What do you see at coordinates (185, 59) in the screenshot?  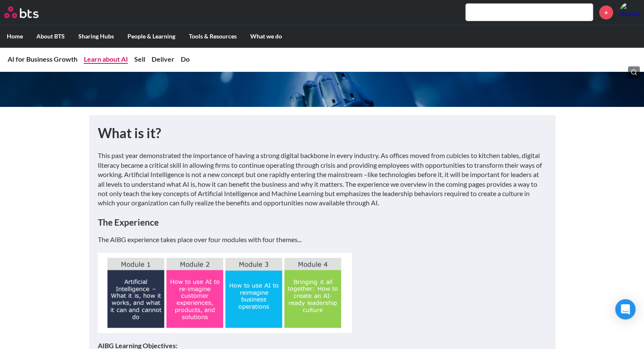 I see `a: Do` at bounding box center [185, 59].